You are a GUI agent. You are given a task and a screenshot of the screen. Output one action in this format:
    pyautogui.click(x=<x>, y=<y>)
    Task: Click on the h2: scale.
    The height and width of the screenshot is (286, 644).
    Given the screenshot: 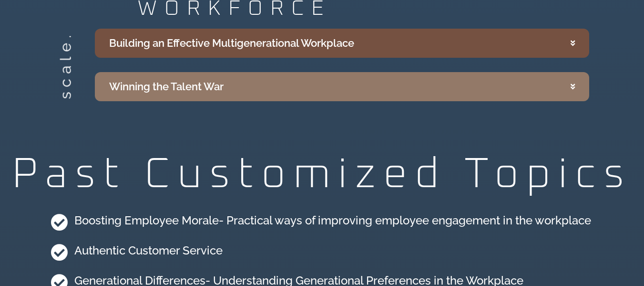 What is the action you would take?
    pyautogui.click(x=65, y=91)
    